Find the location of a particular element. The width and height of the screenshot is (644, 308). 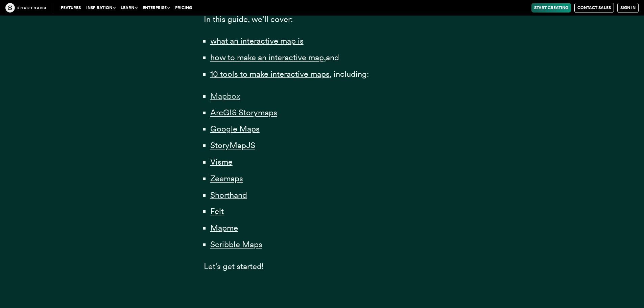

span: Felt is located at coordinates (217, 211).